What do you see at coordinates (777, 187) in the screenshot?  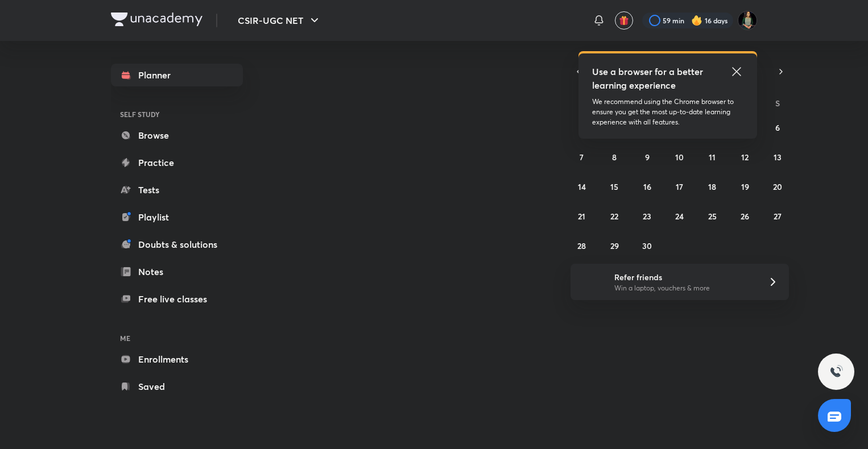 I see `abbr: September 20, 2025` at bounding box center [777, 187].